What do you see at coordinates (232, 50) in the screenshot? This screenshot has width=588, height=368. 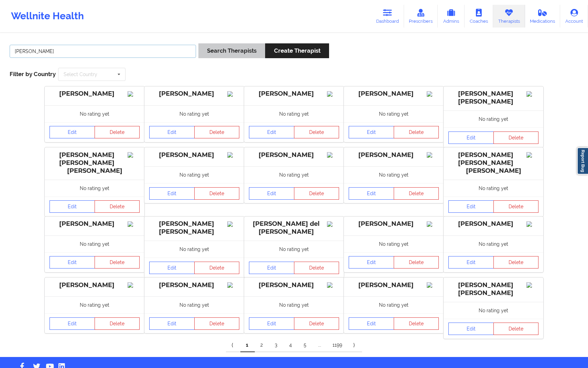 I see `button: Search Therapists` at bounding box center [232, 50].